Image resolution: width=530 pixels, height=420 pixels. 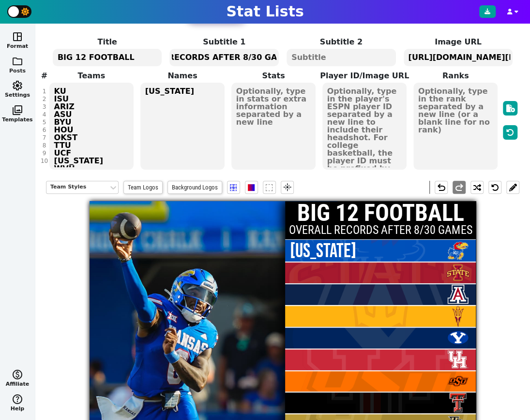 I want to click on div: 11, so click(x=44, y=169).